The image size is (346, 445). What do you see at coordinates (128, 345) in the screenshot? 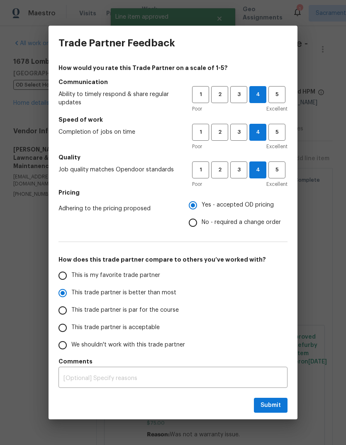
I see `span: We shouldn't work with this trade partner` at bounding box center [128, 345].